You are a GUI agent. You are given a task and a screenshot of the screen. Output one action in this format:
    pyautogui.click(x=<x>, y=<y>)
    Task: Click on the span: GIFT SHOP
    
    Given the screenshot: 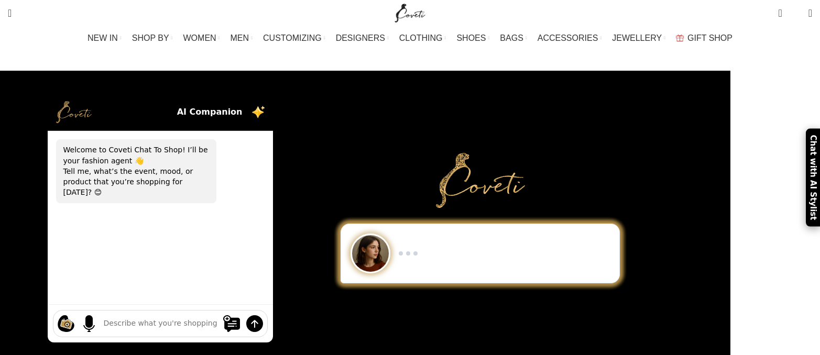 What is the action you would take?
    pyautogui.click(x=710, y=38)
    